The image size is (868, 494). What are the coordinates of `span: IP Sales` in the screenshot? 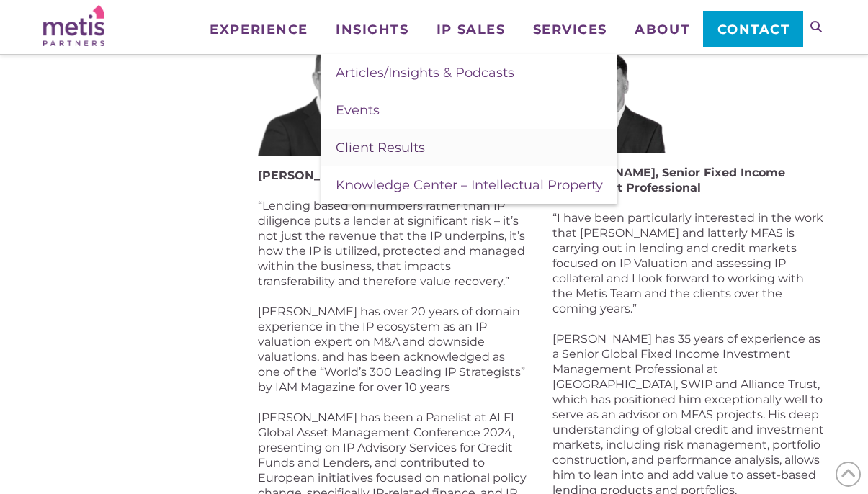 It's located at (470, 29).